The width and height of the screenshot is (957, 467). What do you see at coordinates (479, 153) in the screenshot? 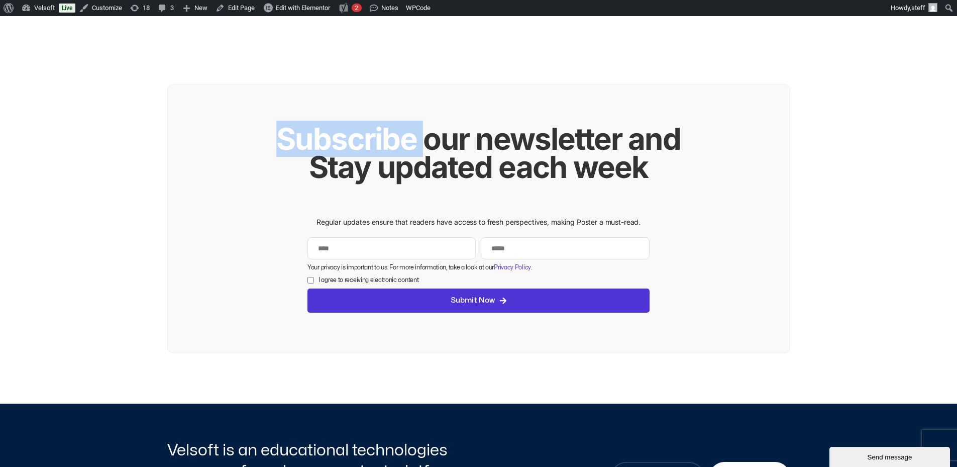
I see `h2: Subscribe our newsletter and Stay updated each week` at bounding box center [479, 153].